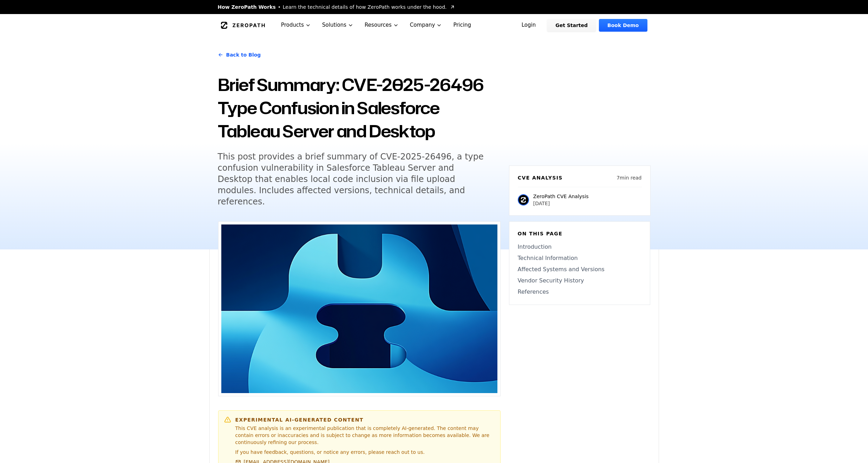 The height and width of the screenshot is (463, 868). I want to click on p: 7 min read, so click(628, 178).